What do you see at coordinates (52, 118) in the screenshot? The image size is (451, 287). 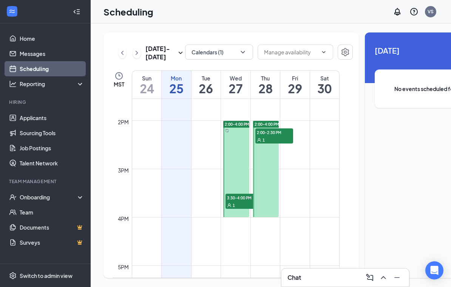 I see `a: Applicants` at bounding box center [52, 118].